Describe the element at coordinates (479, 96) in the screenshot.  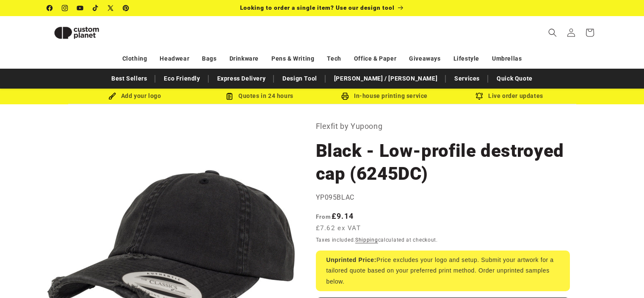
I see `img: Order updates` at that location.